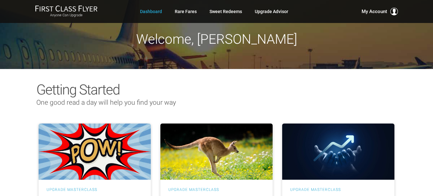 This screenshot has height=196, width=433. What do you see at coordinates (380, 11) in the screenshot?
I see `button: My Account` at bounding box center [380, 11].